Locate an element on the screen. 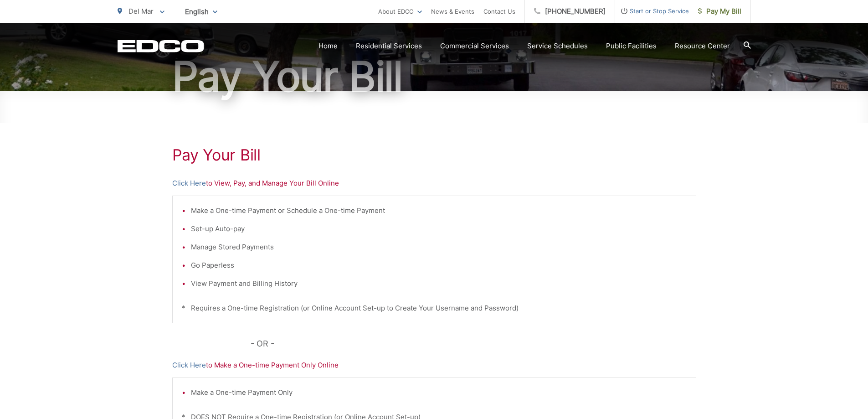 The image size is (868, 419). li: Go Paperless is located at coordinates (439, 265).